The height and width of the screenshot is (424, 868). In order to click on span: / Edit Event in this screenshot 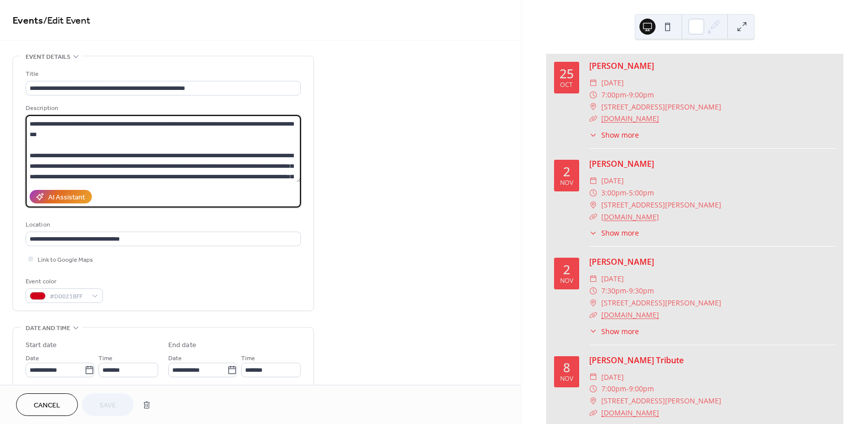, I will do `click(67, 21)`.